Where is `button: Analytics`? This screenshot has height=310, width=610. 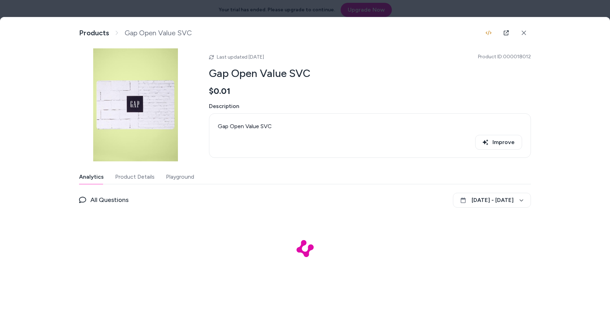 button: Analytics is located at coordinates (91, 177).